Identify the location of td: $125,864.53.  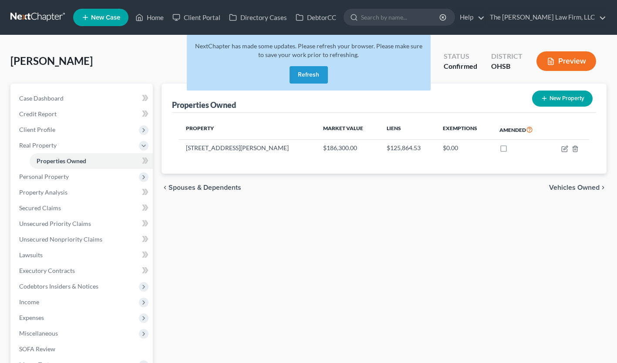
(408, 148).